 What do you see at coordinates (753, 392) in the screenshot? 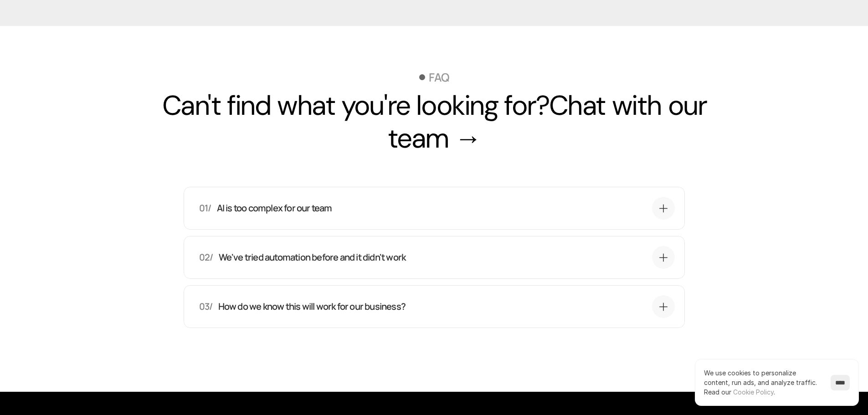
I see `a: Cookie Policy` at bounding box center [753, 392].